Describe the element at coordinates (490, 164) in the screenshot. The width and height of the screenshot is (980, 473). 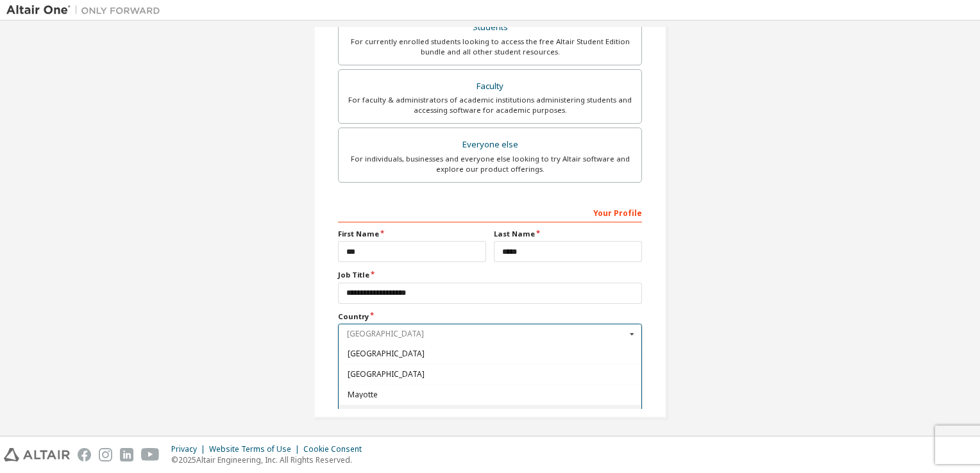
I see `div: For individuals, businesses and everyone else looking to try Altair software and explore our prod...` at that location.